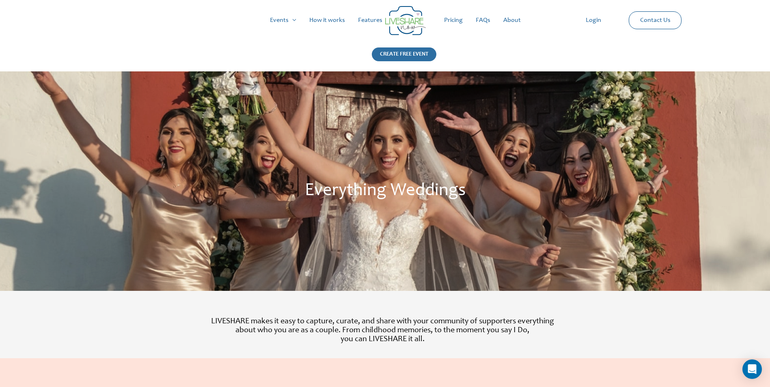 Image resolution: width=770 pixels, height=387 pixels. Describe the element at coordinates (283, 20) in the screenshot. I see `a: Events` at that location.